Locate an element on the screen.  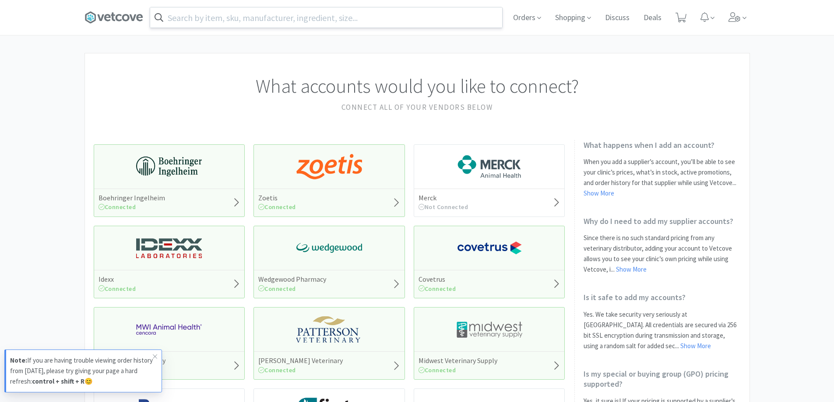
span: Not Connected is located at coordinates (443, 207).